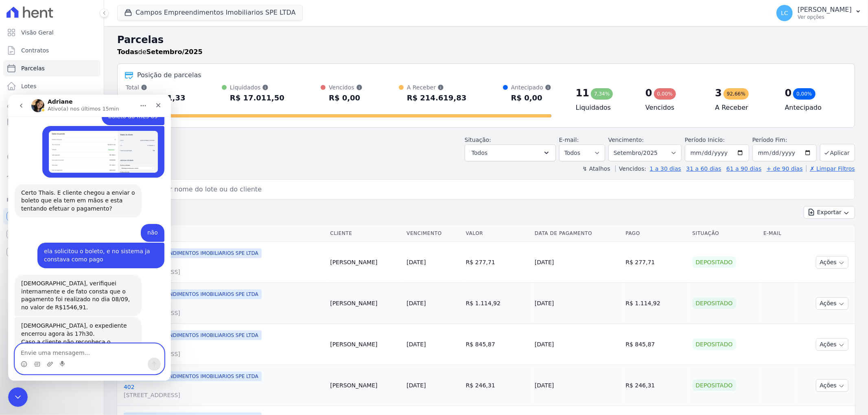 This screenshot has width=868, height=415. Describe the element at coordinates (531, 87) in the screenshot. I see `div: Antecipado` at that location.